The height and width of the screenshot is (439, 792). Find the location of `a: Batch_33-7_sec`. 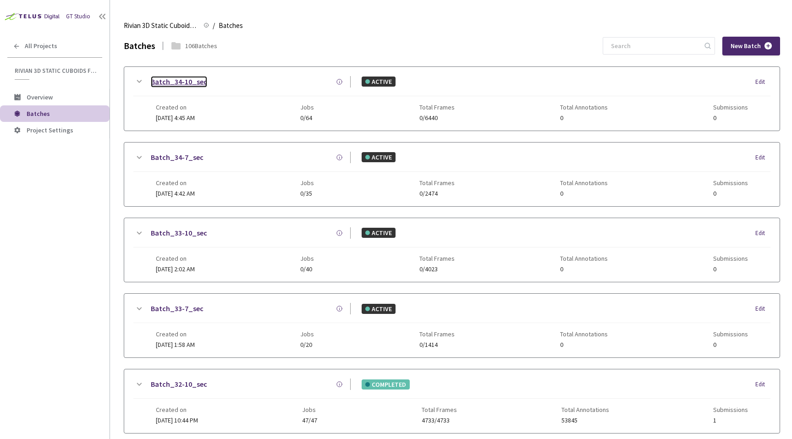

a: Batch_33-7_sec is located at coordinates (177, 309).